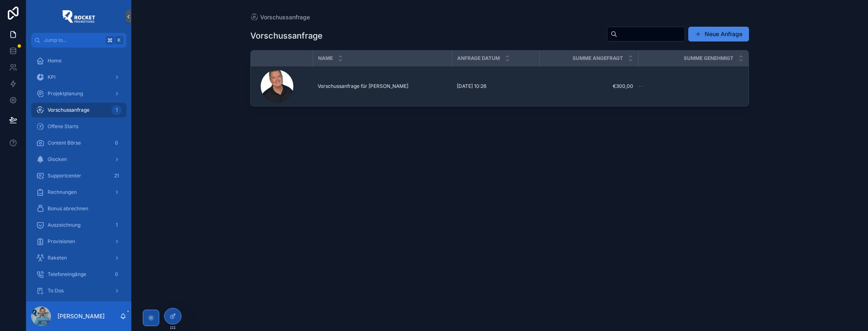 This screenshot has width=868, height=331. Describe the element at coordinates (589, 86) in the screenshot. I see `a: €300,00` at that location.